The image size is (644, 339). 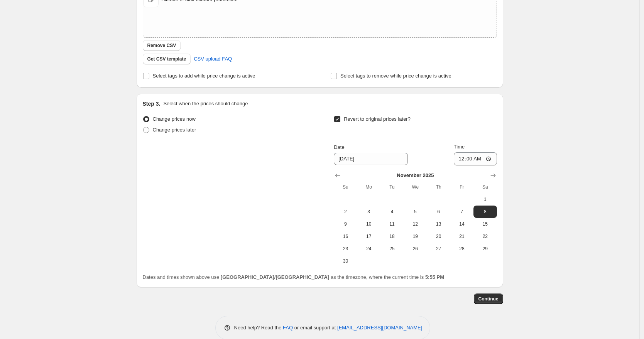 What do you see at coordinates (485, 212) in the screenshot?
I see `span: 8` at bounding box center [485, 212].